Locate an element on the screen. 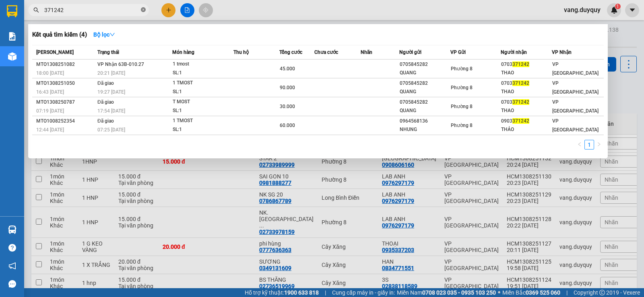 Image resolution: width=644 pixels, height=297 pixels. div: MTO1308251050 is located at coordinates (66, 83).